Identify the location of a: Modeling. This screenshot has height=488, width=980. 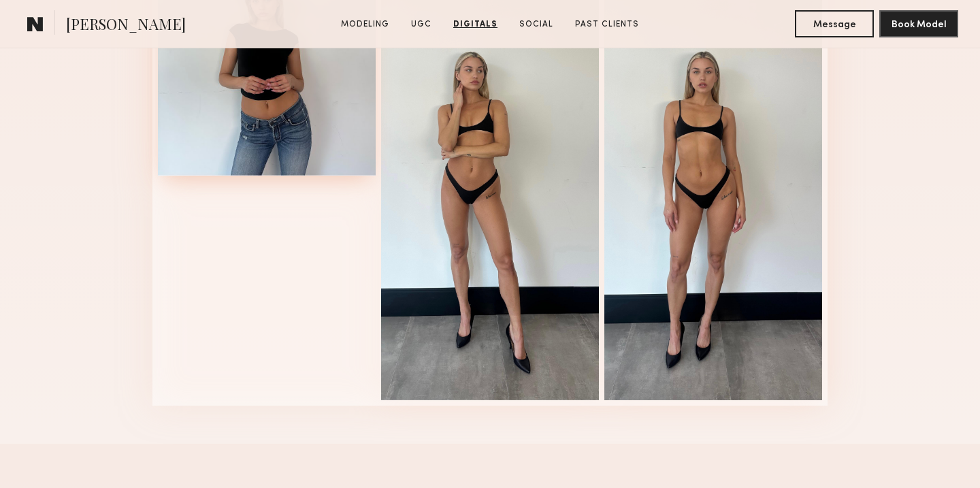
(365, 24).